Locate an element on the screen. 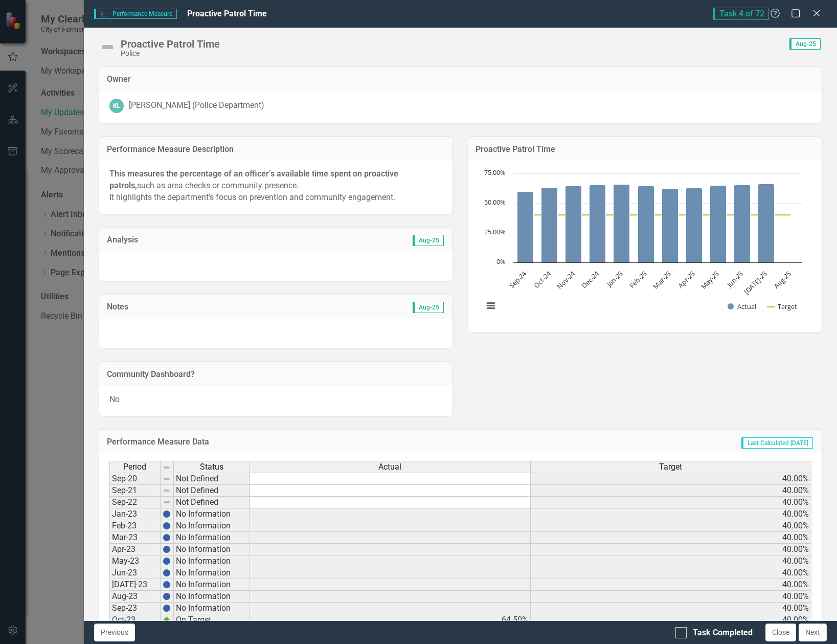  button: View chart menu, Chart is located at coordinates (491, 306).